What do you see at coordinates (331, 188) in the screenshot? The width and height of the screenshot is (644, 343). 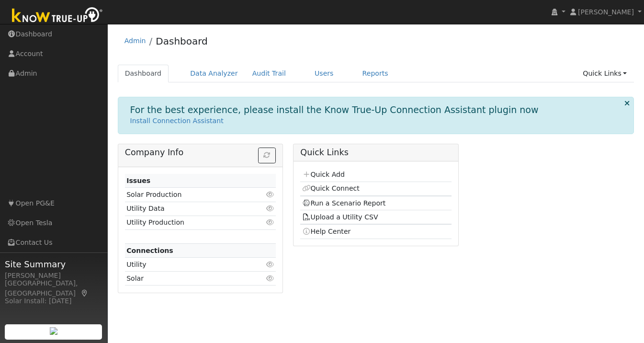 I see `a: Quick Connect` at bounding box center [331, 188].